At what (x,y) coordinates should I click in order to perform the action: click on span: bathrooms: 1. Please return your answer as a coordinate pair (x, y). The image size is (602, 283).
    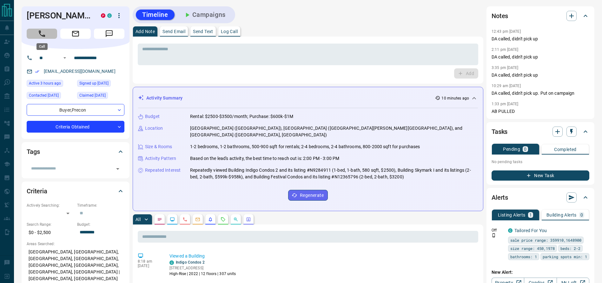
    Looking at the image, I should click on (524, 256).